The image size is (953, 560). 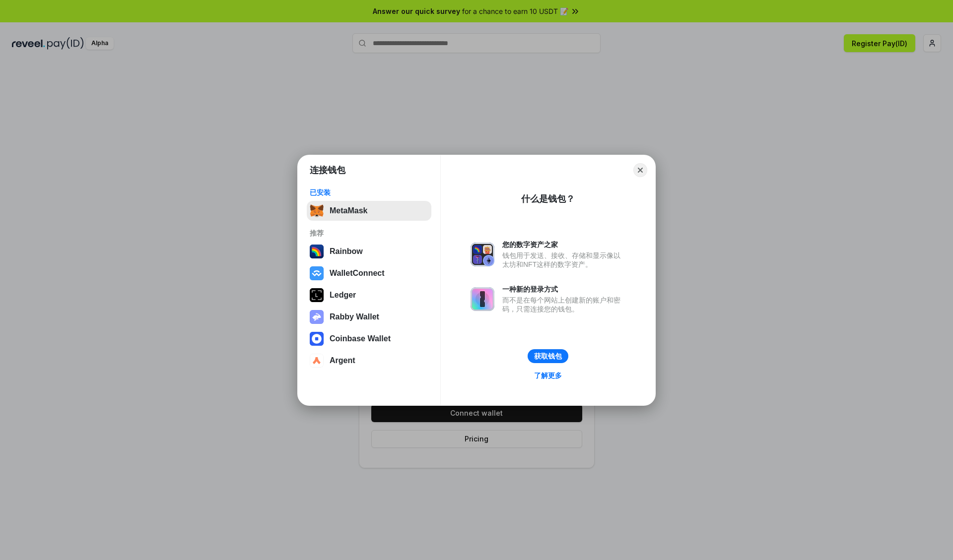 What do you see at coordinates (317, 251) in the screenshot?
I see `img: svg+xml,%3Csvg%20width%3D%22120%22%20height%3D%22120%22%20viewBox%3D%220%200%20120%20120%22%20fil...` at bounding box center [317, 251].